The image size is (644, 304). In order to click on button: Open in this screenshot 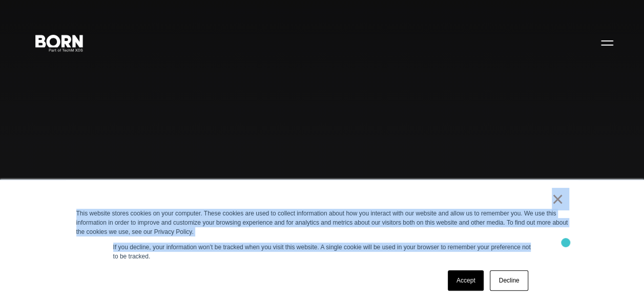, I will do `click(607, 43)`.